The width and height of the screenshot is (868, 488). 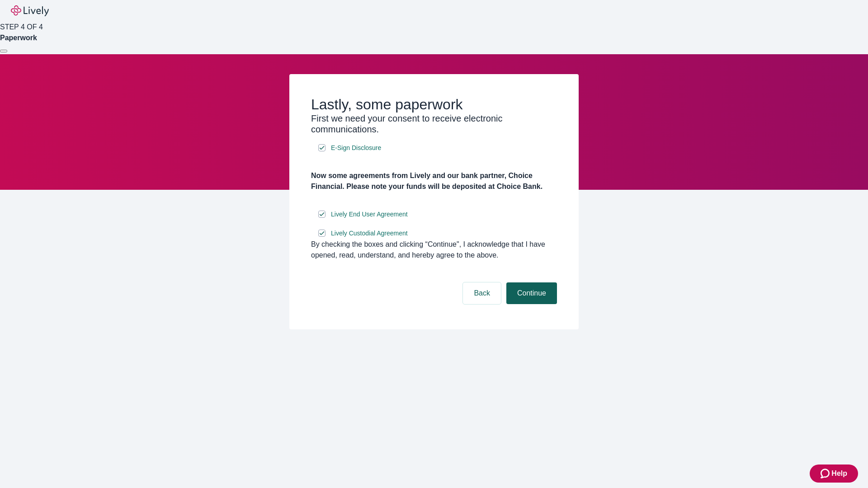 I want to click on h4: Now some agreements from Lively and our bank partner, Choice Financial. Please note your funds wi..., so click(x=434, y=181).